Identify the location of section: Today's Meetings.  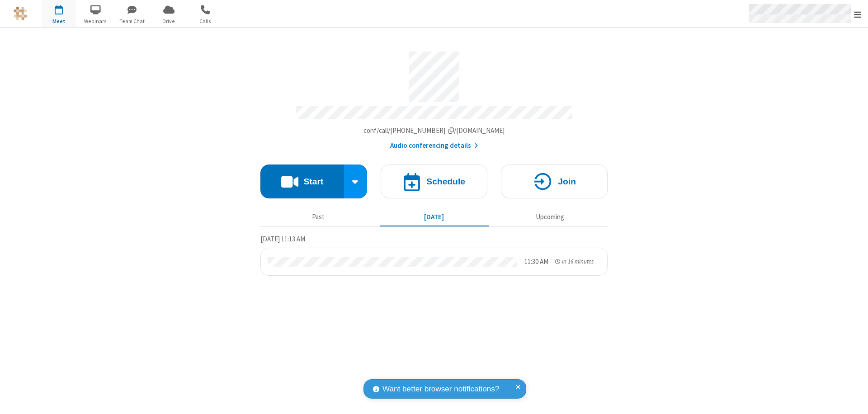
(434, 254).